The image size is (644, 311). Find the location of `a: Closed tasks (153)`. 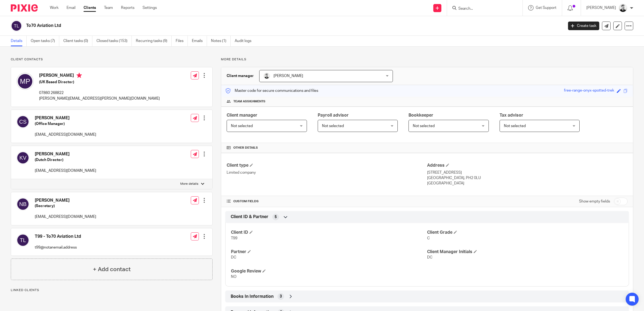

a: Closed tasks (153) is located at coordinates (114, 41).